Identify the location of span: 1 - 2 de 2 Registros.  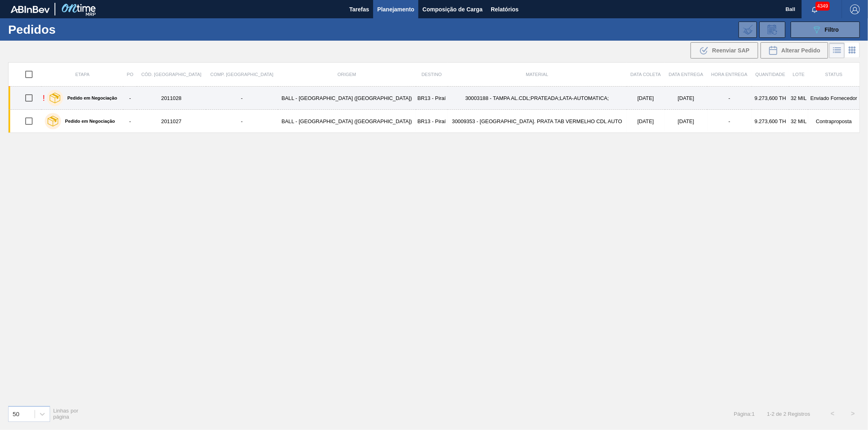
(789, 414).